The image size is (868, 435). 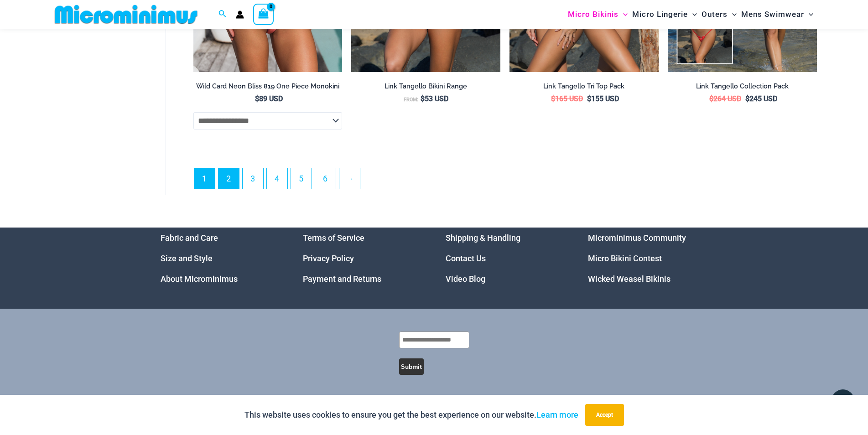 What do you see at coordinates (719, 14) in the screenshot?
I see `a: OutersMenu ToggleMenu Toggle` at bounding box center [719, 14].